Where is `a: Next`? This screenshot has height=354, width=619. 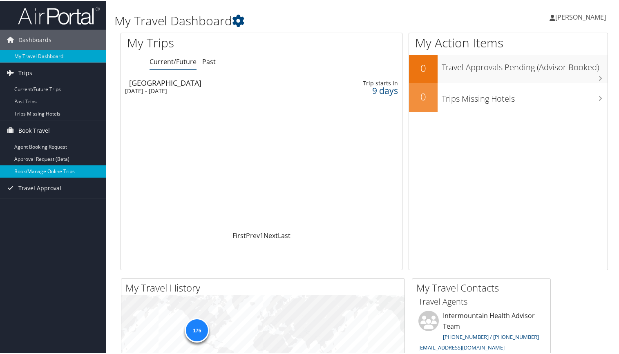 a: Next is located at coordinates (270, 235).